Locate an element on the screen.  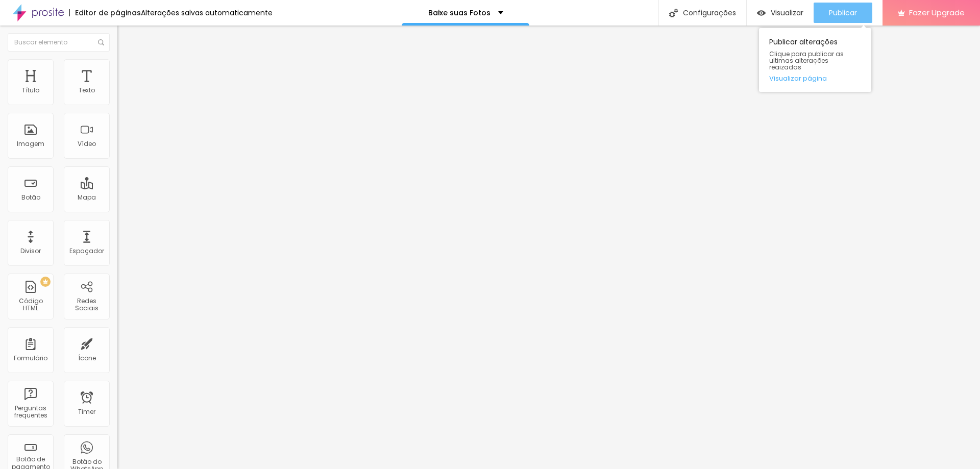
div: Perguntas frequentes is located at coordinates (30, 412).